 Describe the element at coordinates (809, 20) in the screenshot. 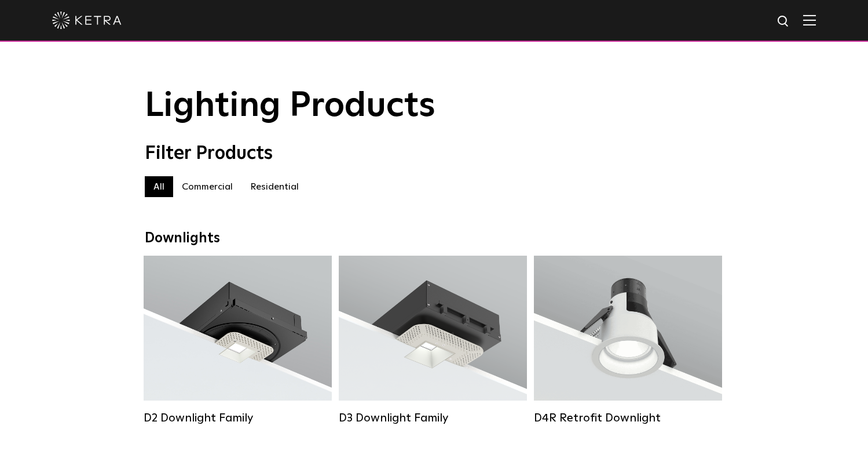

I see `img: Hamburger%20Nav.svg` at that location.